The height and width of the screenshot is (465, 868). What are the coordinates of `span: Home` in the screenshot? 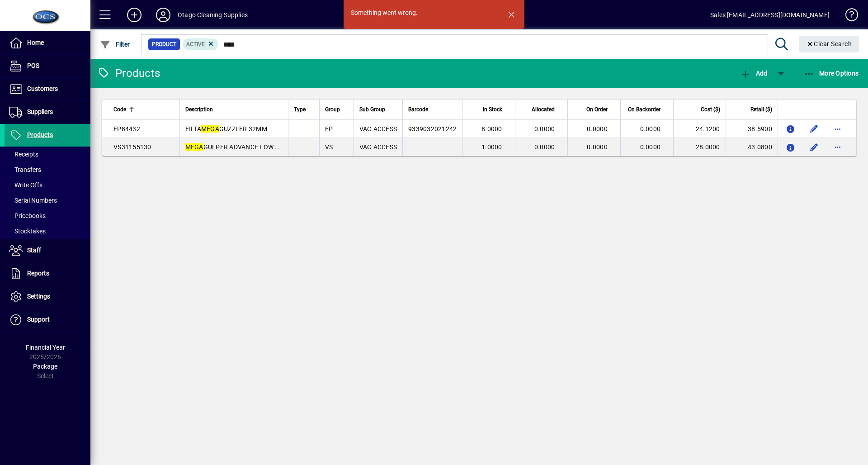 It's located at (35, 42).